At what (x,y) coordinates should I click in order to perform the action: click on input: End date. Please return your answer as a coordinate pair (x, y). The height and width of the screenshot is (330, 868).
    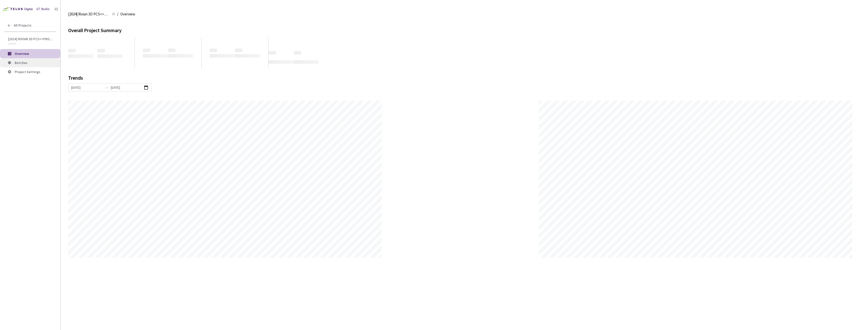
    Looking at the image, I should click on (127, 87).